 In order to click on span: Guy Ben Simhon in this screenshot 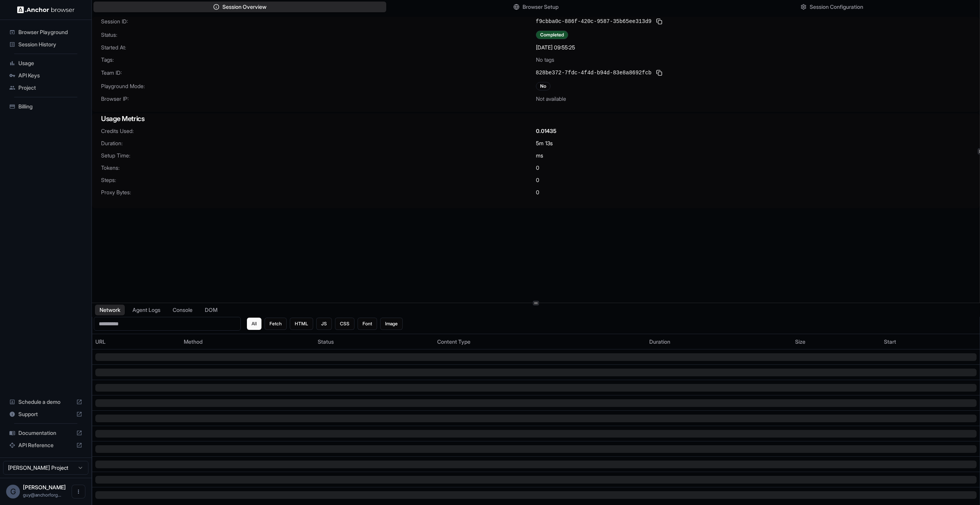, I will do `click(45, 487)`.